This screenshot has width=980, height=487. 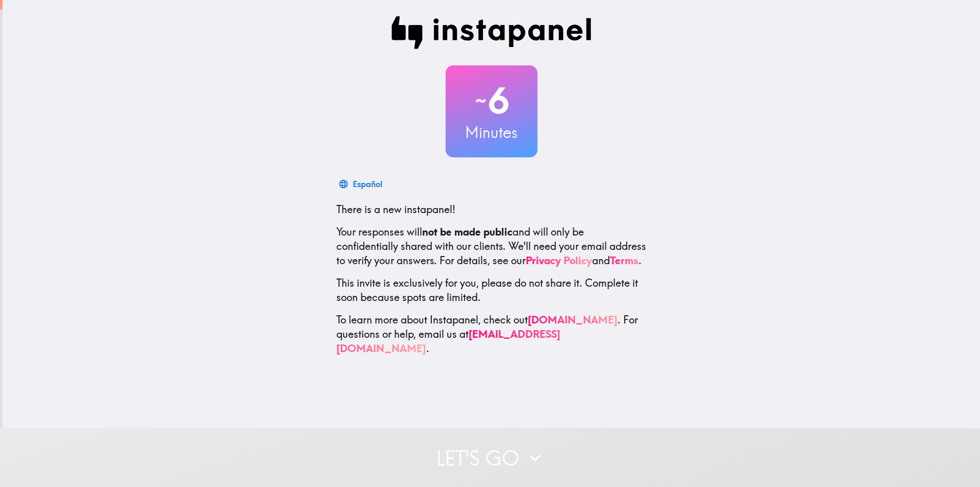 I want to click on h3: Minutes, so click(x=491, y=132).